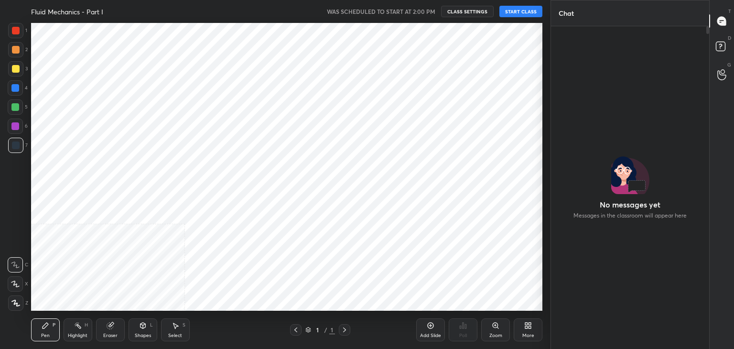 The width and height of the screenshot is (734, 349). Describe the element at coordinates (18, 107) in the screenshot. I see `div: 5` at that location.